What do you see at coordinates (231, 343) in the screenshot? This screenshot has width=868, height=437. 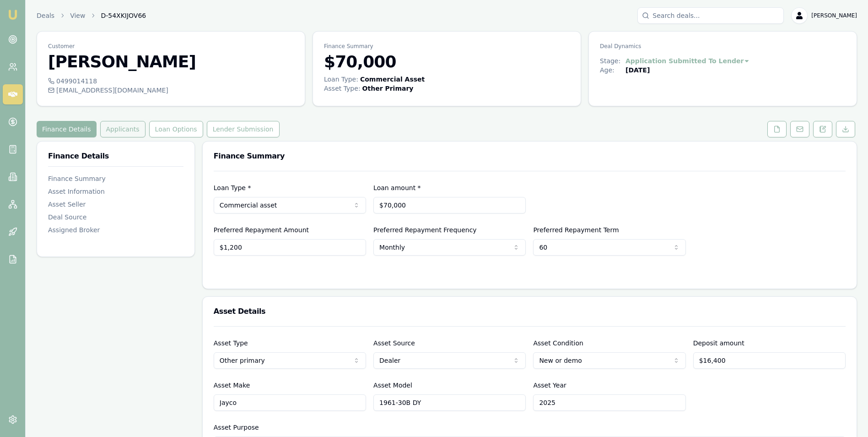 I see `label: Asset Type` at bounding box center [231, 343].